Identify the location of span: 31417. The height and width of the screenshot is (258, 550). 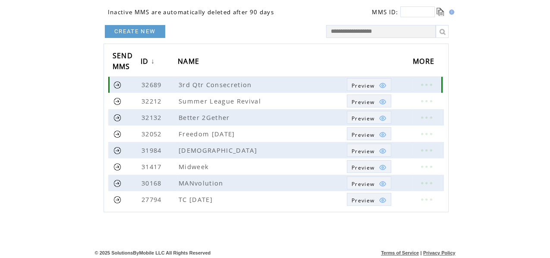
(153, 167).